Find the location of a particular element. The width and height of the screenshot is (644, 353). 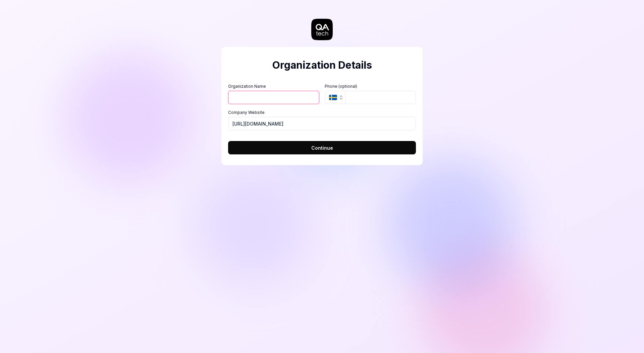

button: Continue is located at coordinates (322, 148).